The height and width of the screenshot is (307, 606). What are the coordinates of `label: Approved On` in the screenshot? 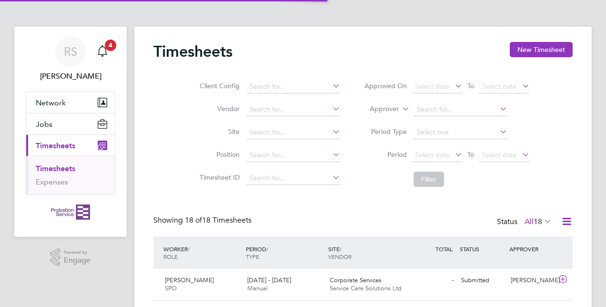 It's located at (386, 86).